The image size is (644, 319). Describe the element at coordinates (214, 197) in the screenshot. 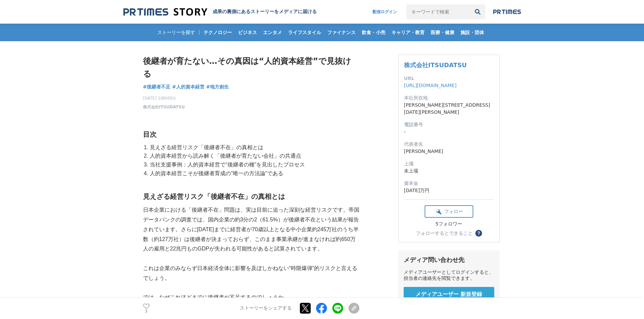

I see `strong: 見えざる経営リスク「後継者不在」の真相とは` at that location.